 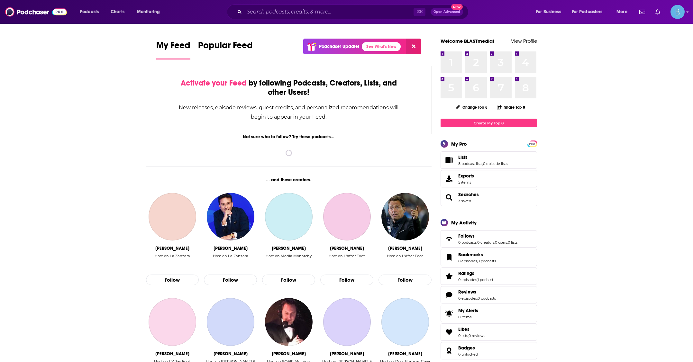 I want to click on div: My Activity, so click(x=464, y=223).